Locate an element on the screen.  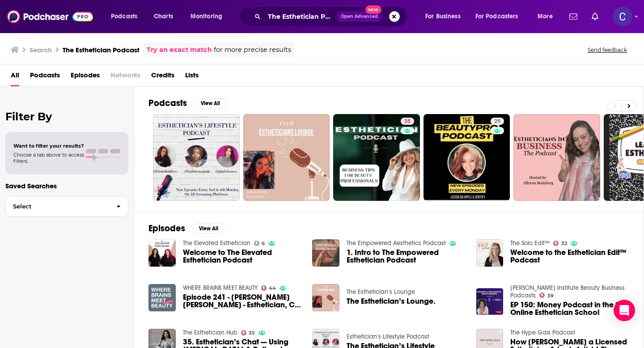
span: 44 is located at coordinates (273, 288).